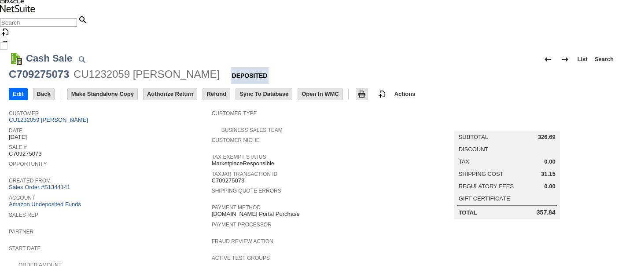  What do you see at coordinates (264, 94) in the screenshot?
I see `input: Sync To Database` at bounding box center [264, 94].